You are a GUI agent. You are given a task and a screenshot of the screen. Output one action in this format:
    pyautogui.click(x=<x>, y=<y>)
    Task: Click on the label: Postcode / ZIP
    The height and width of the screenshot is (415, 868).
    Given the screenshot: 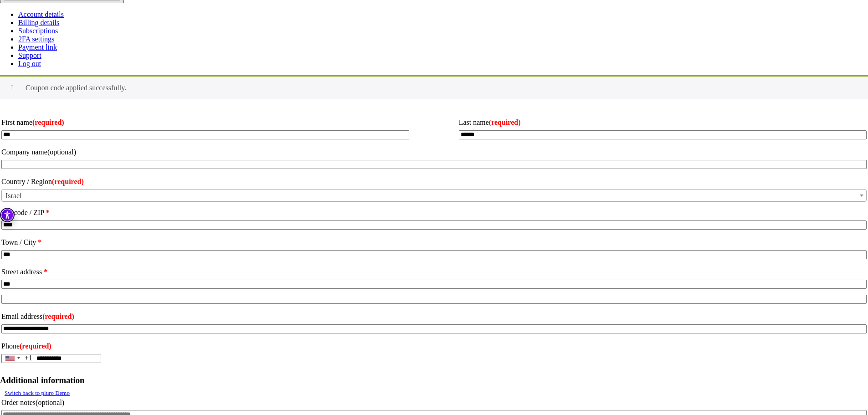 What is the action you would take?
    pyautogui.click(x=434, y=213)
    